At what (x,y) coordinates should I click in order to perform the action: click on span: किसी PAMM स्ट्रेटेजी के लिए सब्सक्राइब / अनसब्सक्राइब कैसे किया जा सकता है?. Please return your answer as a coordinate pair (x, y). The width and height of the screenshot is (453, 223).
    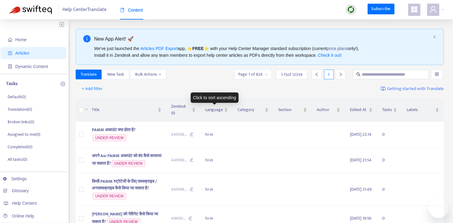
    Looking at the image, I should click on (124, 185).